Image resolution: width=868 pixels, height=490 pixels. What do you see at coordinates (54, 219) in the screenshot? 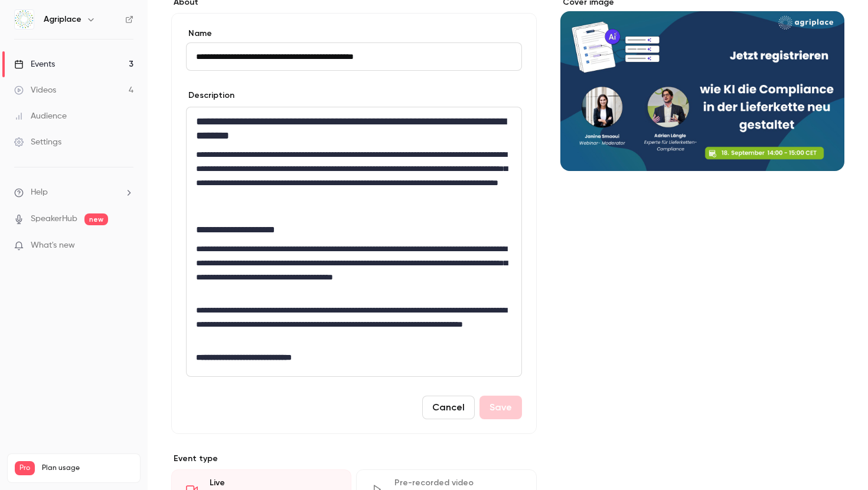
I see `a: SpeakerHub` at bounding box center [54, 219].